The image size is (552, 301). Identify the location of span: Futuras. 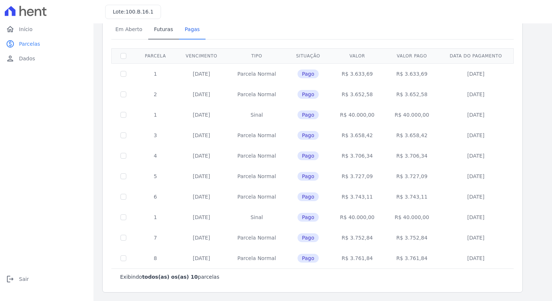
(164, 29).